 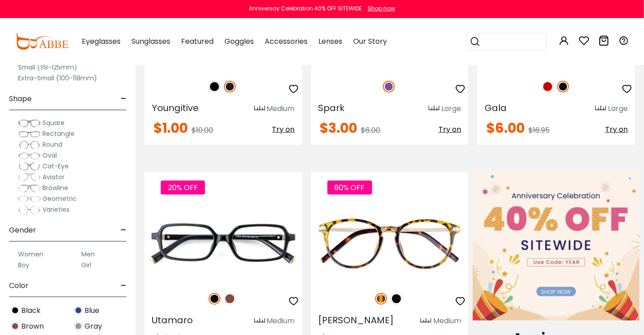 What do you see at coordinates (381, 299) in the screenshot?
I see `img: Tortoise` at bounding box center [381, 299].